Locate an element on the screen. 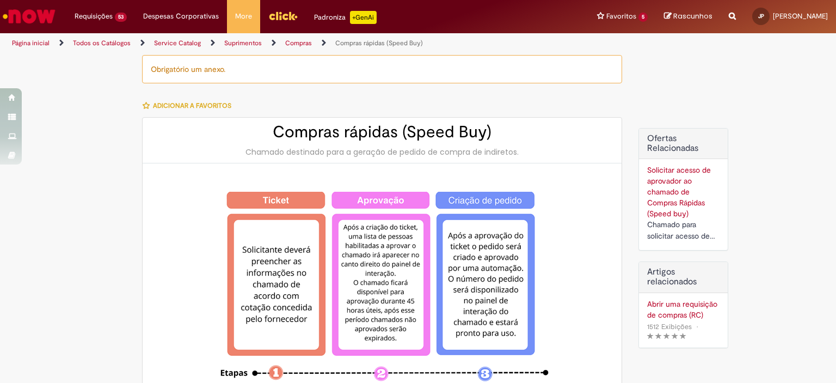 This screenshot has height=383, width=836. h2: Ofertas Relacionadas is located at coordinates (683, 143).